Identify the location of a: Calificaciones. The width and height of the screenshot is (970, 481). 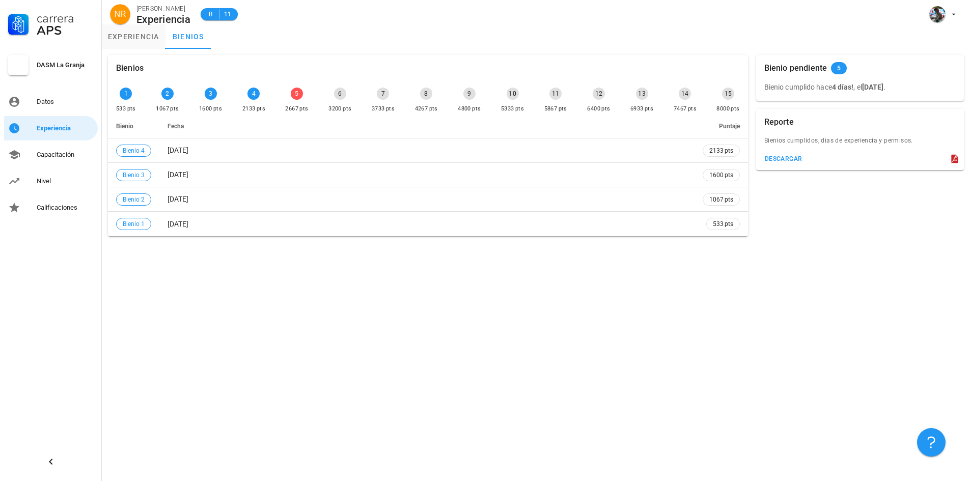
(51, 208).